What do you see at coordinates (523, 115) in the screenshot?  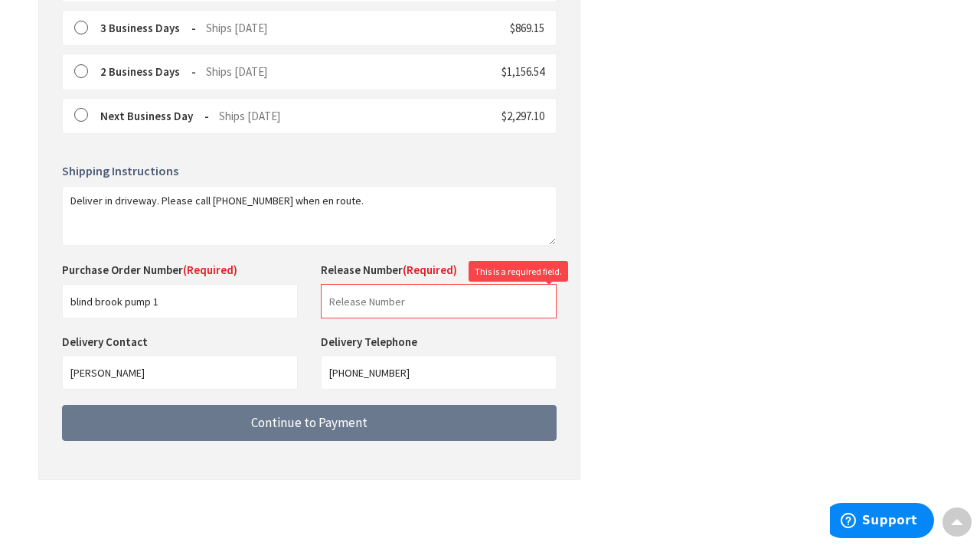 I see `span: $2,297.10` at bounding box center [523, 115].